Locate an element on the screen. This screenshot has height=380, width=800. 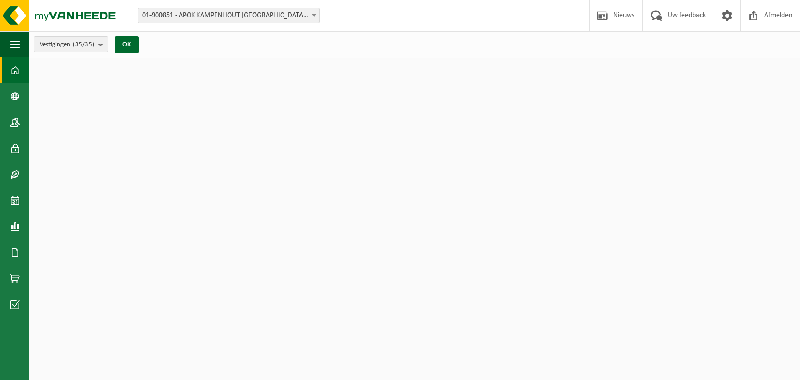
count: (35/35) is located at coordinates (83, 44).